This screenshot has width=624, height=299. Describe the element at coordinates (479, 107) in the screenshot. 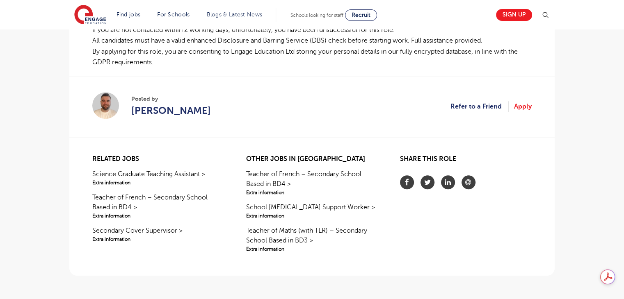

I see `a: Refer to a Friend` at that location.